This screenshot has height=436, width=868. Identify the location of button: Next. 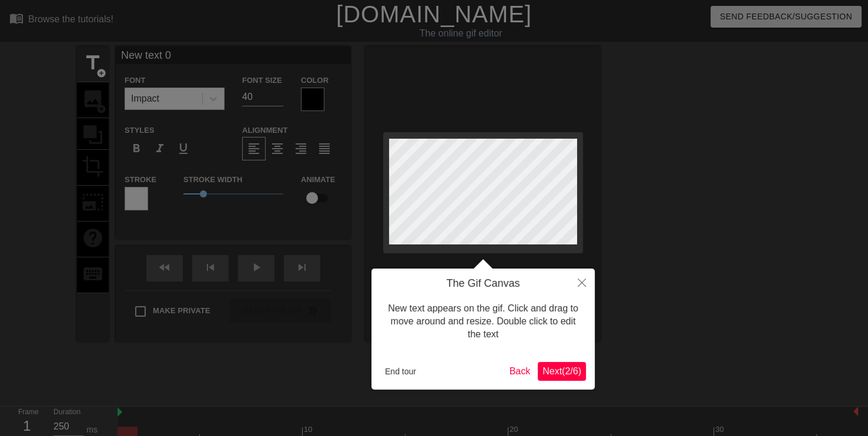
(562, 371).